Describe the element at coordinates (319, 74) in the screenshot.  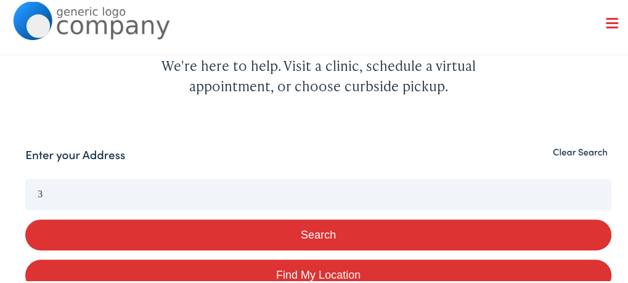
I see `div: We're here to help. Visit a clinic, schedule a virtual appointment, or choose curbside pickup.` at that location.